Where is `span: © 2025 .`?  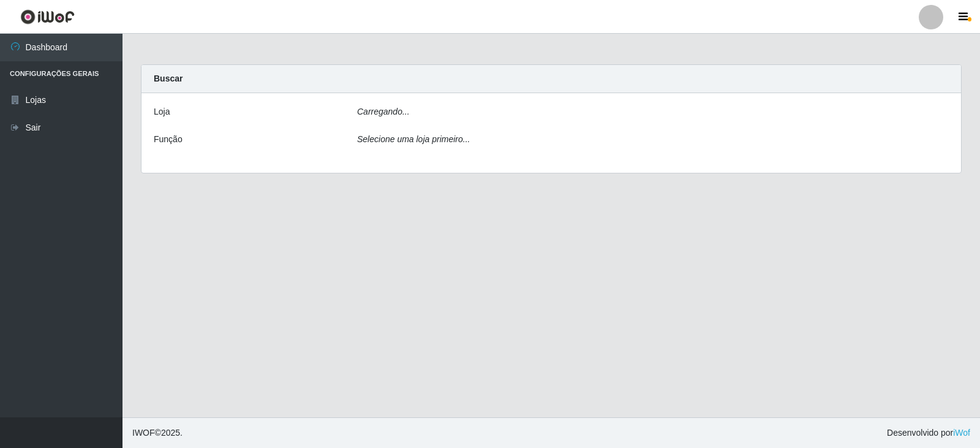 span: © 2025 . is located at coordinates (157, 433).